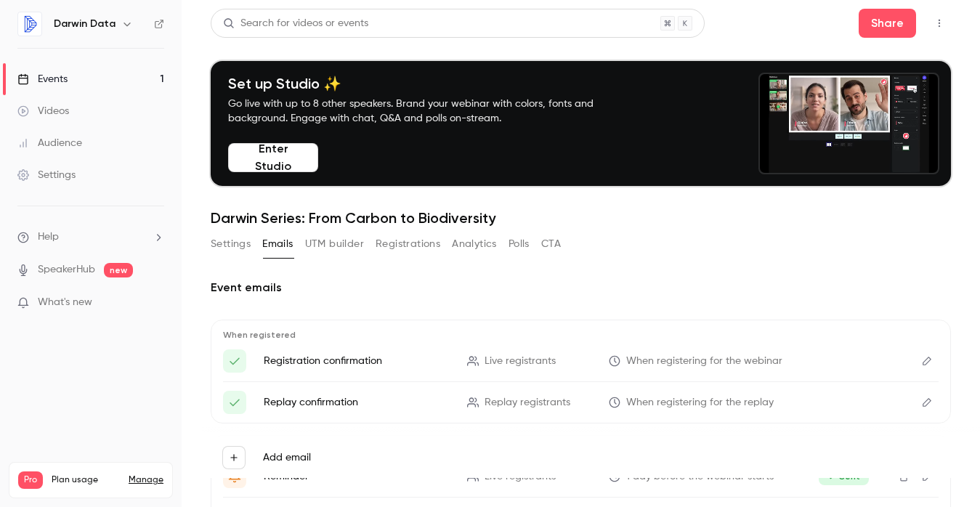  What do you see at coordinates (30, 24) in the screenshot?
I see `img: Darwin Data` at bounding box center [30, 24].